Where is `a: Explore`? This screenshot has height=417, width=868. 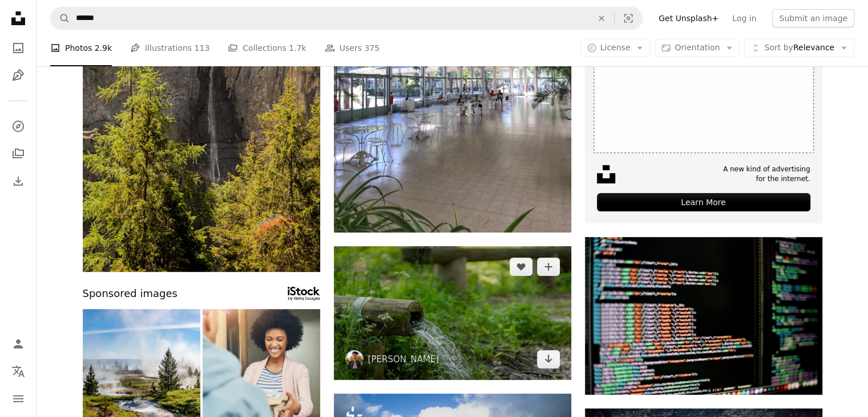 a: Explore is located at coordinates (18, 126).